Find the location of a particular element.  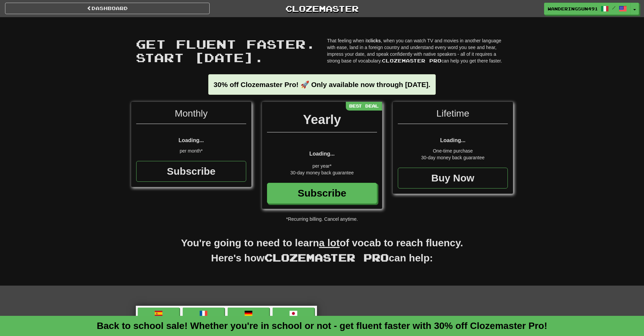

div: per month* is located at coordinates (191, 151).